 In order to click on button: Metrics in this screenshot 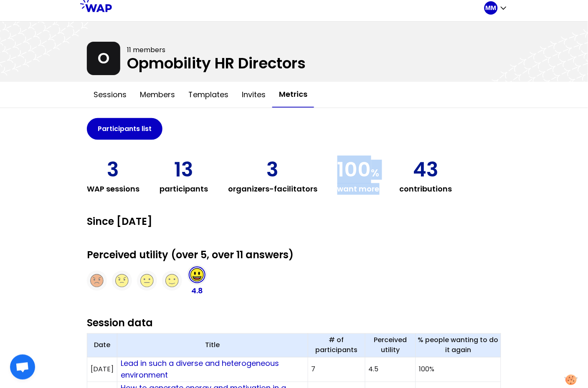, I will do `click(293, 95)`.